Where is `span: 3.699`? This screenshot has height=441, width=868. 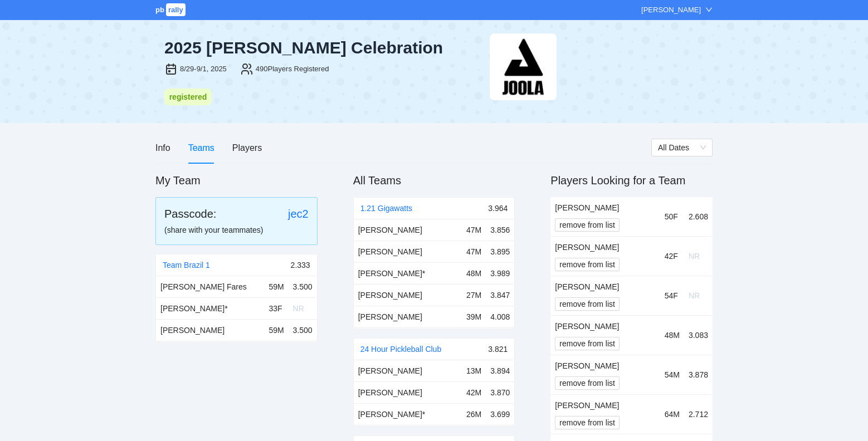 span: 3.699 is located at coordinates (500, 414).